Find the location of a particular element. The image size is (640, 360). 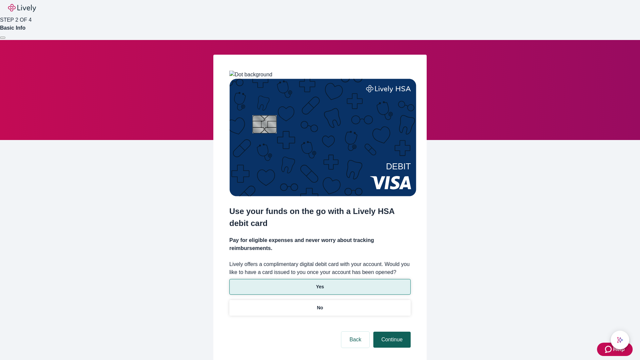

p: No is located at coordinates (320, 307).